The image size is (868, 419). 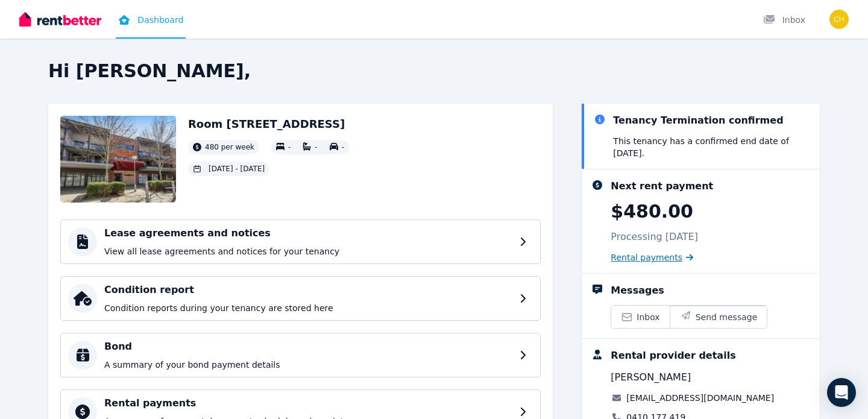 What do you see at coordinates (308, 365) in the screenshot?
I see `p: A summary of your bond payment details` at bounding box center [308, 365].